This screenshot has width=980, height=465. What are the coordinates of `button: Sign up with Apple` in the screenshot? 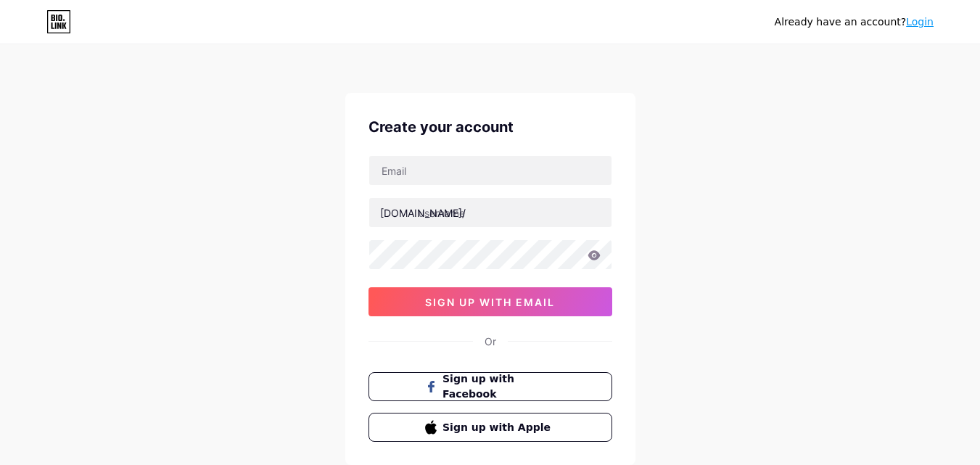 It's located at (490, 427).